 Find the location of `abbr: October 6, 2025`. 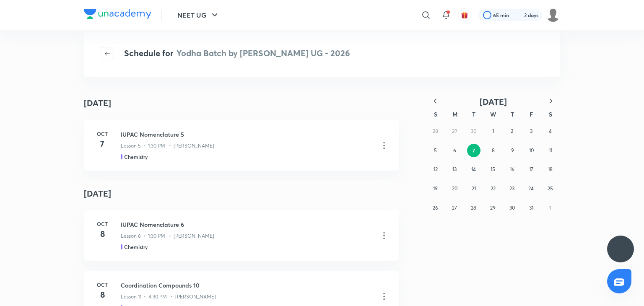

abbr: October 6, 2025 is located at coordinates (455, 150).